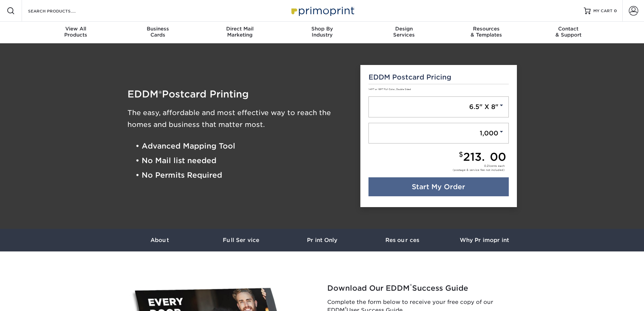 This screenshot has width=644, height=311. Describe the element at coordinates (322, 28) in the screenshot. I see `span: Shop By` at that location.